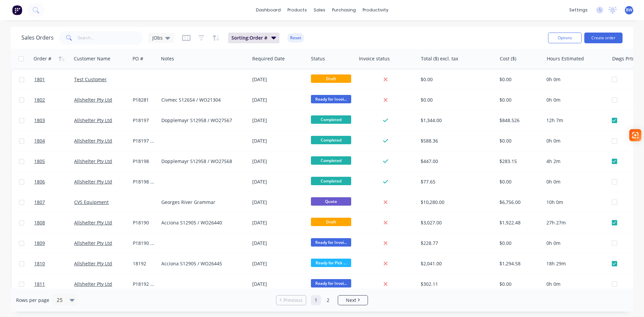  What do you see at coordinates (374, 59) in the screenshot?
I see `div: Invoice status` at bounding box center [374, 59].